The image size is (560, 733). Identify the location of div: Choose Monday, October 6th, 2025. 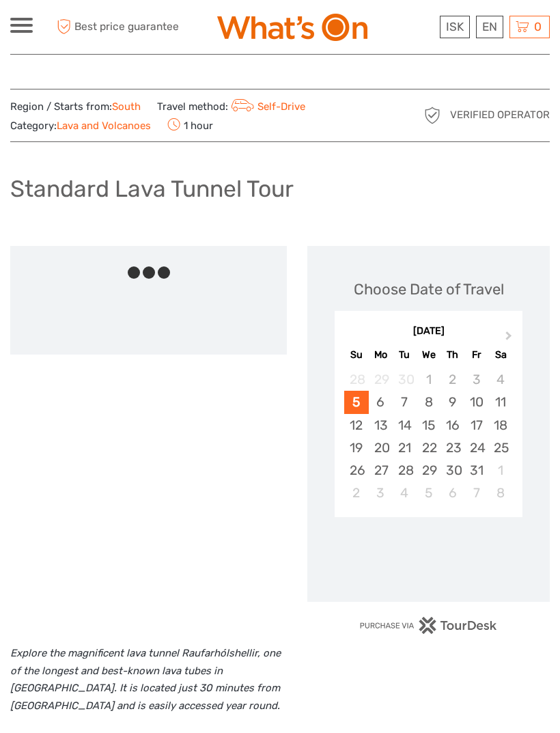
(380, 401).